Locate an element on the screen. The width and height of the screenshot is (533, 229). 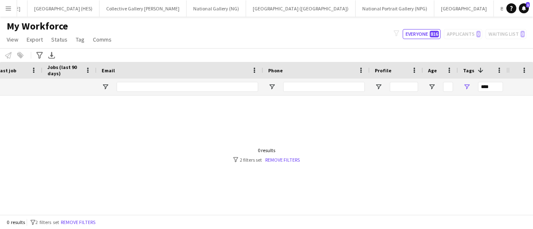
span: Comms is located at coordinates (102, 40).